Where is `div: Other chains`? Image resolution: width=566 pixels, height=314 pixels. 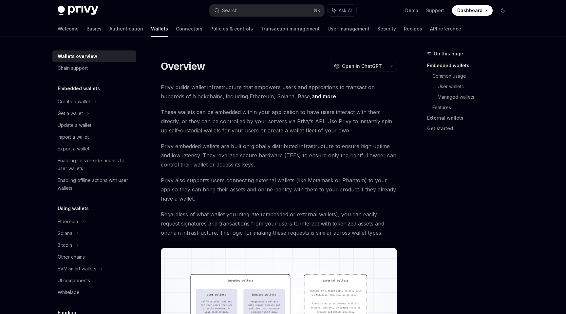 div: Other chains is located at coordinates (71, 257).